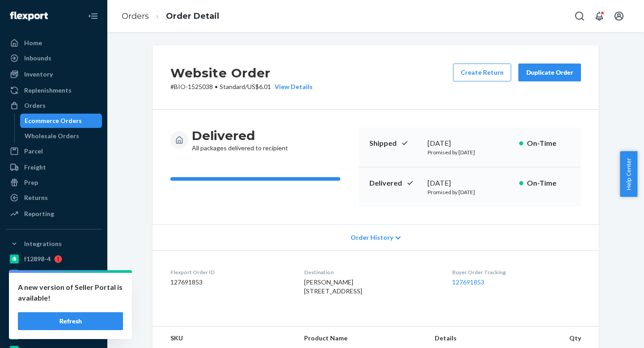 This screenshot has width=644, height=348. I want to click on div: All packages delivered to recipient, so click(240, 140).